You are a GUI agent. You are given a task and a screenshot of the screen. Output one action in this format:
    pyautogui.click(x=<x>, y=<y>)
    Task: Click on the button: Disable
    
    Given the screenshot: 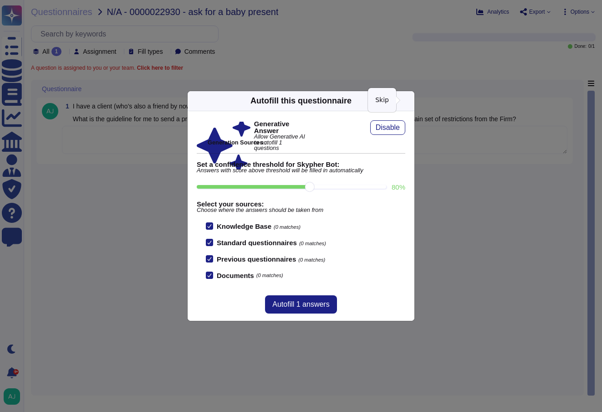 What is the action you would take?
    pyautogui.click(x=388, y=128)
    